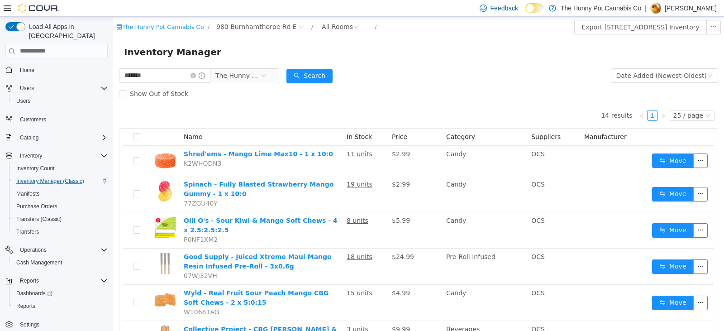  What do you see at coordinates (47, 10) in the screenshot?
I see `a: icon: shopThe Hunny Pot Cannabis Co` at bounding box center [47, 10].